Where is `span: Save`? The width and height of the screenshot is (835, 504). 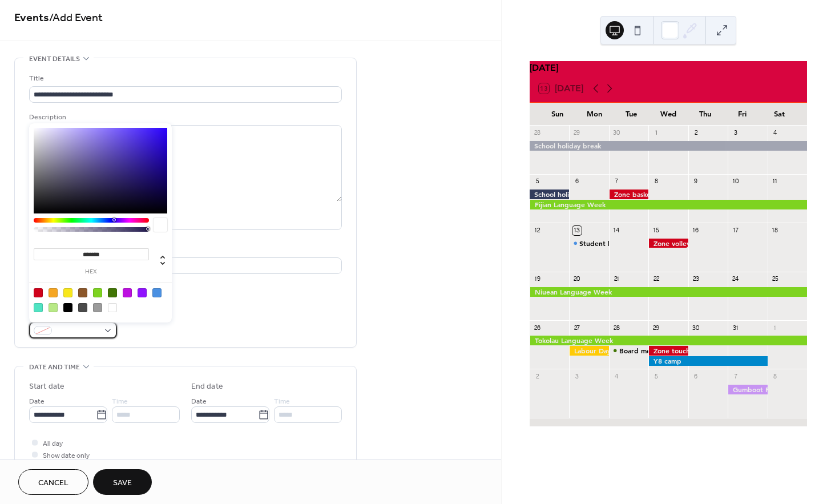 span: Save is located at coordinates (122, 483).